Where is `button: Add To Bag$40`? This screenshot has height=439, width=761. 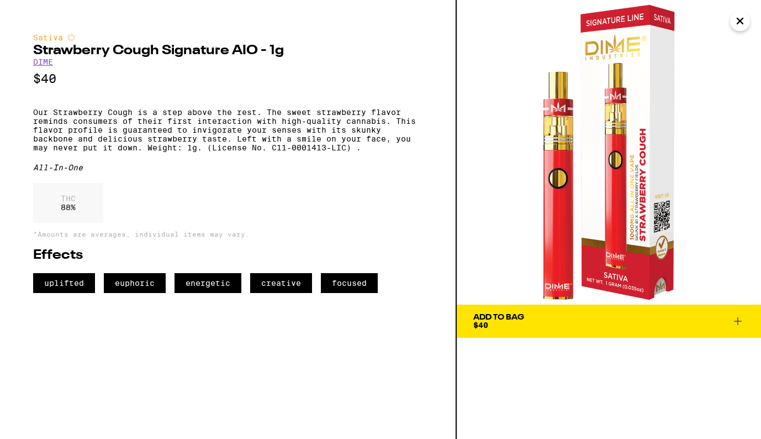
button: Add To Bag$40 is located at coordinates (609, 321).